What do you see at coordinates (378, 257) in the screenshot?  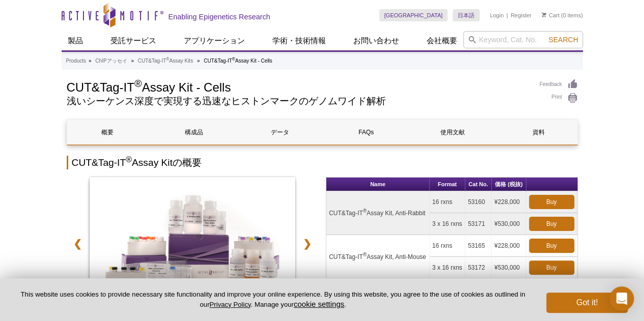 I see `td: CUT&Tag-IT Assay Kit, Anti-Mouse` at bounding box center [378, 257].